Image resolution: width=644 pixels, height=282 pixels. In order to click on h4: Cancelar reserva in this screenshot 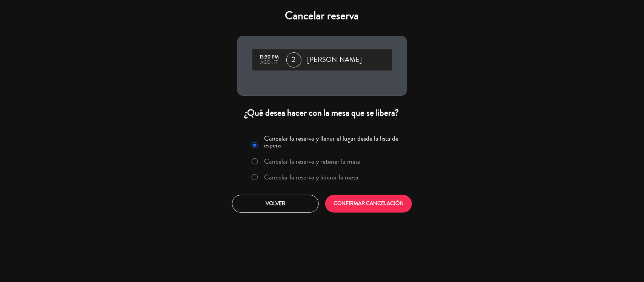, I will do `click(322, 15)`.